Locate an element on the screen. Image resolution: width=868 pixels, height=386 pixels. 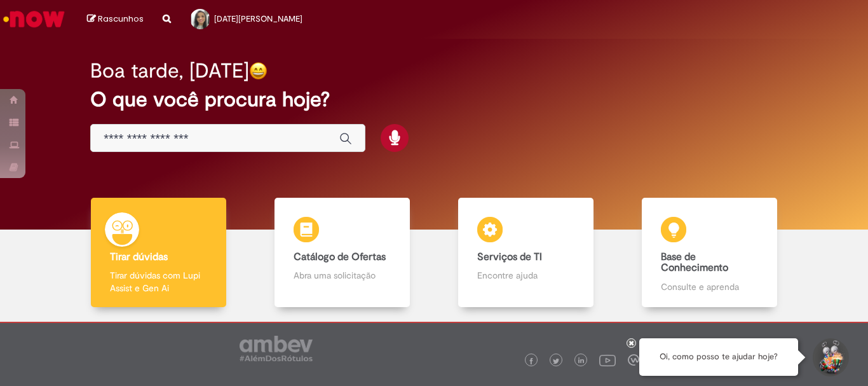
img: logo_footer_youtube.png is located at coordinates (607, 360).